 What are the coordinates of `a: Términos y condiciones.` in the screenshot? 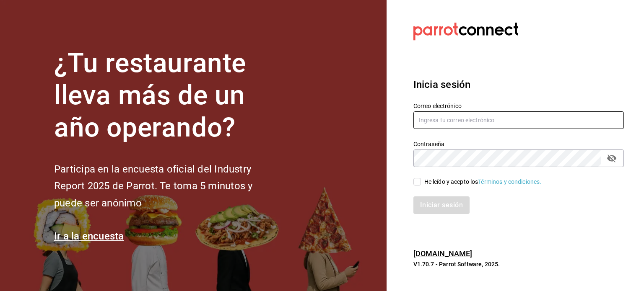 It's located at (509, 182).